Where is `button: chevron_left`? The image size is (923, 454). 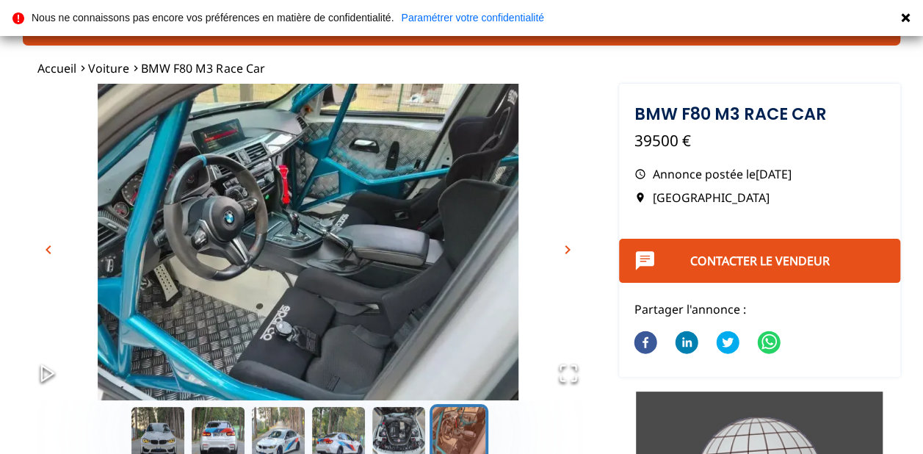 button: chevron_left is located at coordinates (48, 250).